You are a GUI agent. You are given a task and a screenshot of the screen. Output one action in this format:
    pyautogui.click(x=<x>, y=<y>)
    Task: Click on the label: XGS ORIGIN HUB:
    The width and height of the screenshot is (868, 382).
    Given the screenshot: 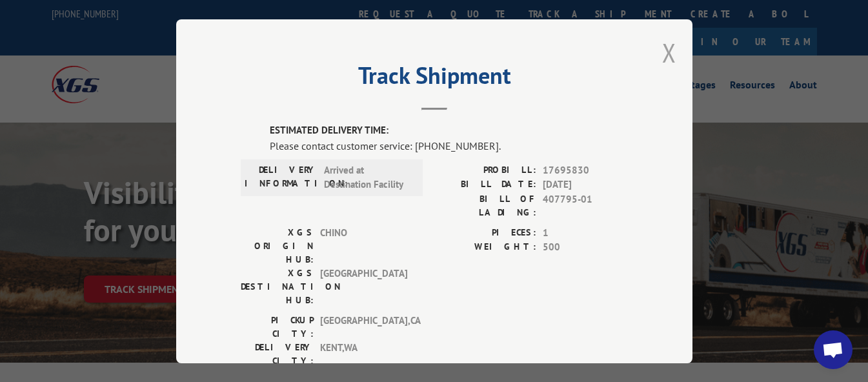 What is the action you would take?
    pyautogui.click(x=277, y=245)
    